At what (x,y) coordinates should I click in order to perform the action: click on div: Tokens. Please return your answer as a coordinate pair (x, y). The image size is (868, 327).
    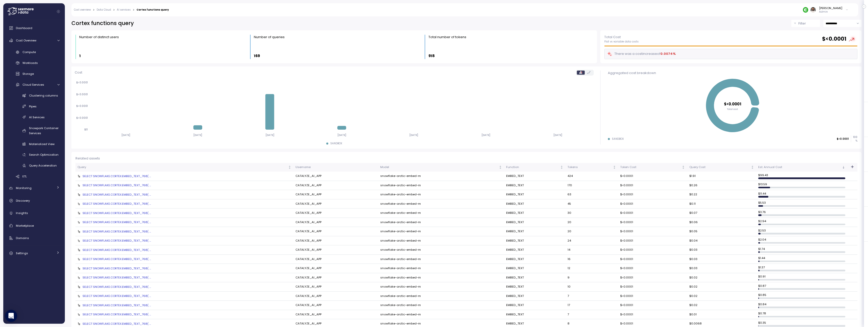
    Looking at the image, I should click on (589, 167).